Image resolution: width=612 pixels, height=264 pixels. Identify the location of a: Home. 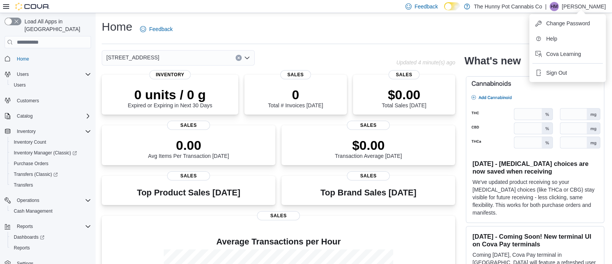
(23, 59).